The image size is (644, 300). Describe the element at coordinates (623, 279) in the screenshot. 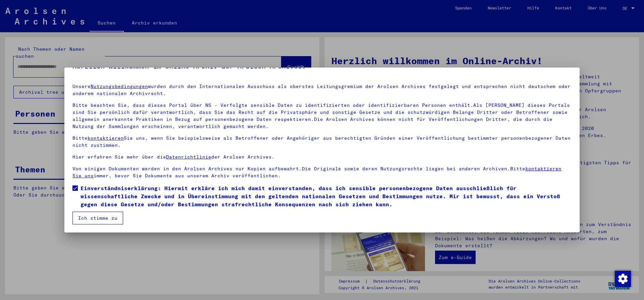

I see `img: Zustimmung ändern` at that location.